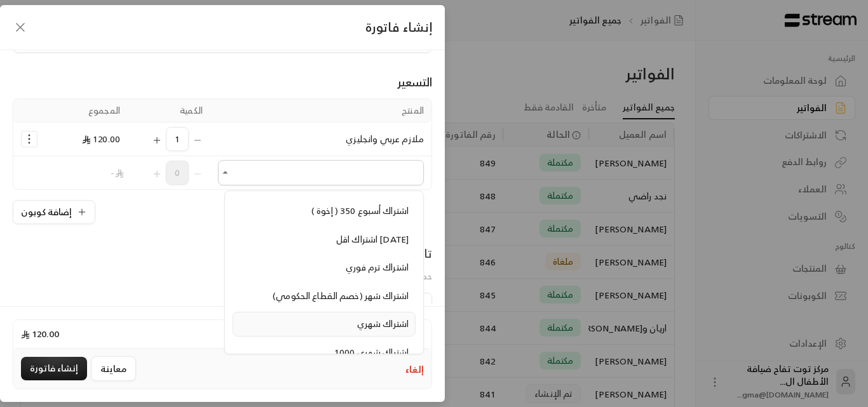 Image resolution: width=868 pixels, height=407 pixels. I want to click on button: إضافة كوبون, so click(54, 212).